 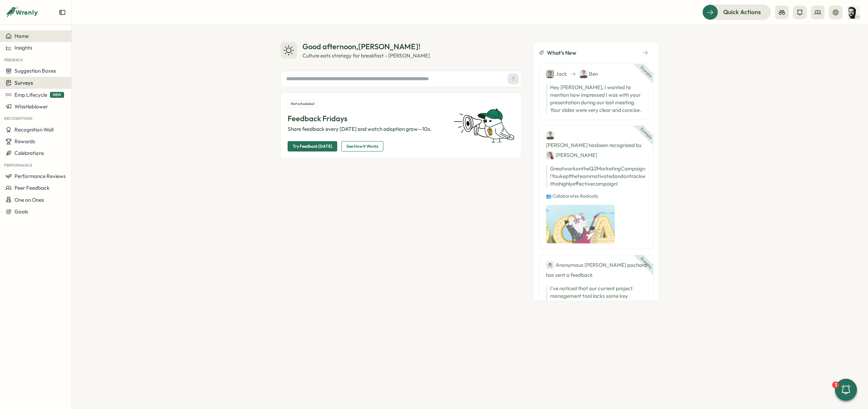 I want to click on span: Insights, so click(x=24, y=48).